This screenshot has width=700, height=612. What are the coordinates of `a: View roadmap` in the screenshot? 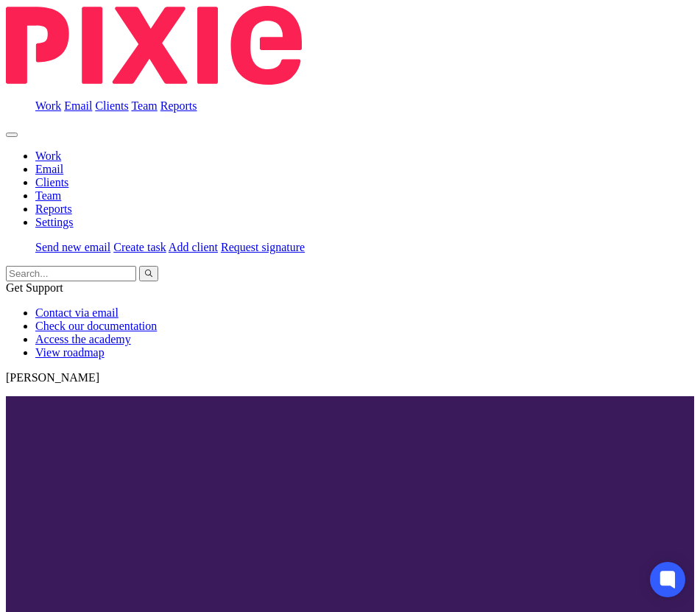 It's located at (70, 352).